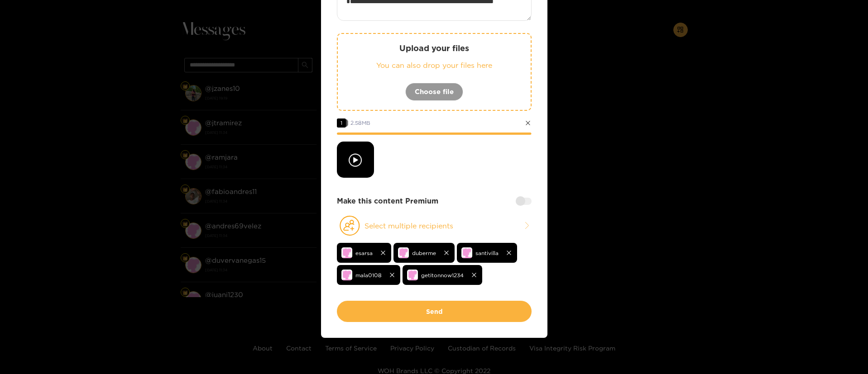  I want to click on span: mala0108, so click(369, 275).